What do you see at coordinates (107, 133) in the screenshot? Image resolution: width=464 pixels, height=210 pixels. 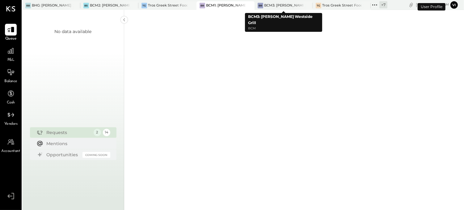 I see `div: 14` at bounding box center [107, 133].